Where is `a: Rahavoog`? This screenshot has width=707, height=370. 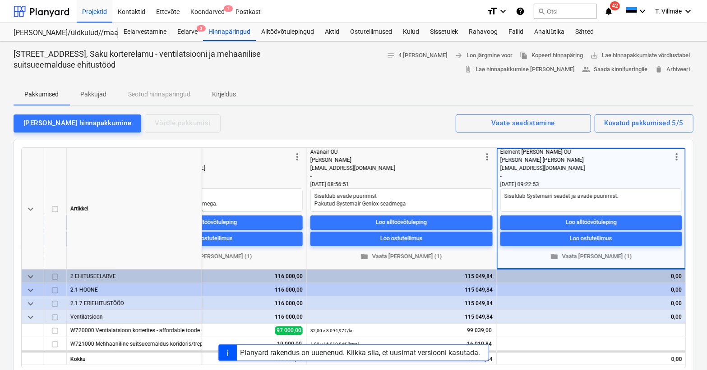
a: Rahavoog is located at coordinates (483, 32).